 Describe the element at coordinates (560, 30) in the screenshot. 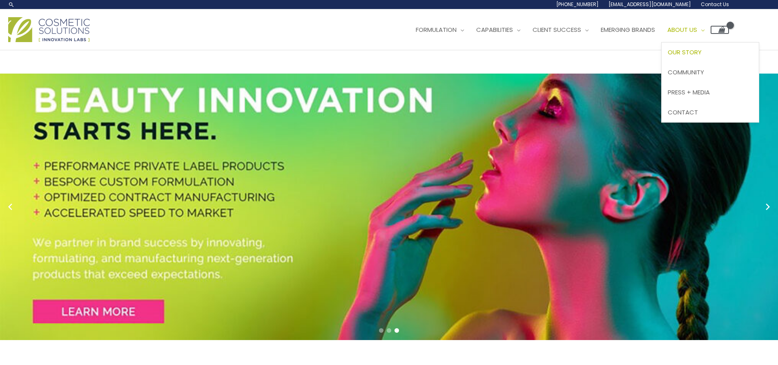

I see `a: Client Success` at that location.